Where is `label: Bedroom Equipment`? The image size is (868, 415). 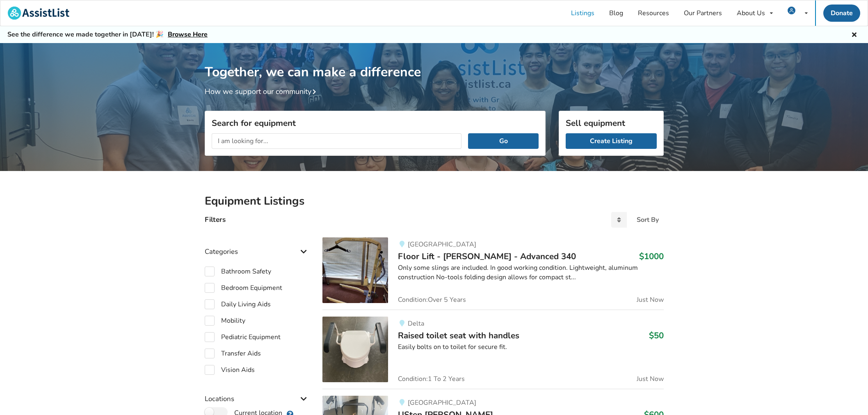 label: Bedroom Equipment is located at coordinates (243, 288).